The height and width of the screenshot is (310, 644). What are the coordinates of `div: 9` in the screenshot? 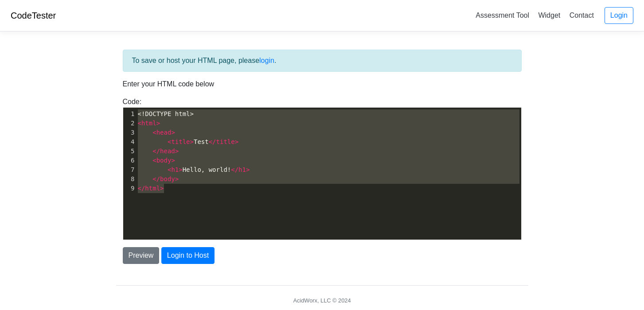 It's located at (130, 188).